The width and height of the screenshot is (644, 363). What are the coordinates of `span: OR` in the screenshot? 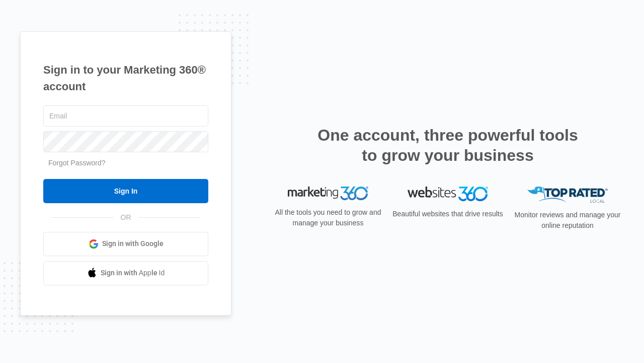 It's located at (126, 217).